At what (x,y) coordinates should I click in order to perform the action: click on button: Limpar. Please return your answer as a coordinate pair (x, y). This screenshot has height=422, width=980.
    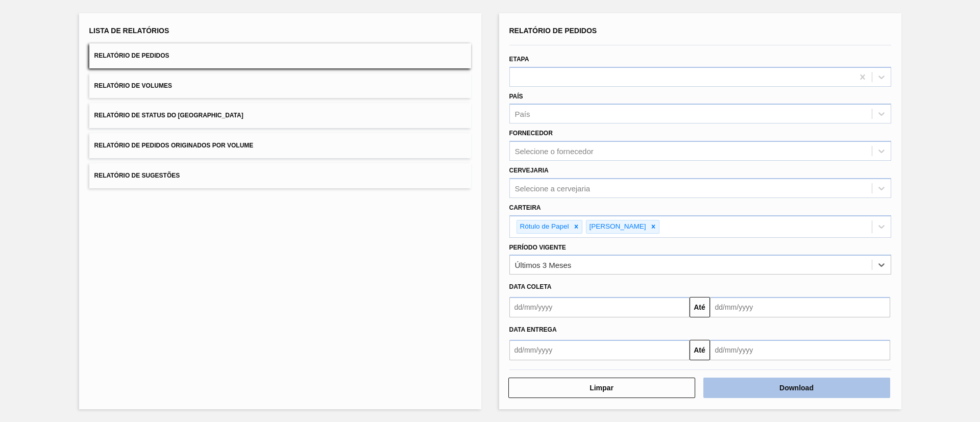
    Looking at the image, I should click on (602, 388).